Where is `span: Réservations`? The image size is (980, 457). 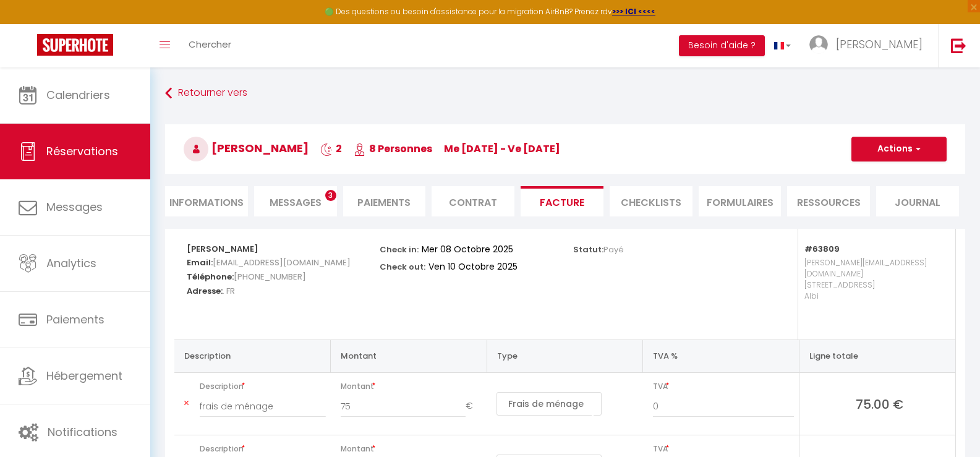 span: Réservations is located at coordinates (83, 151).